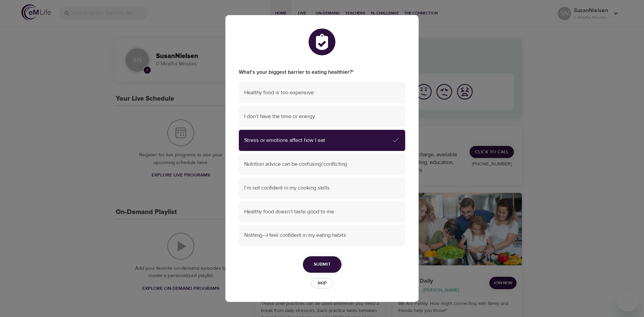  Describe the element at coordinates (322, 72) in the screenshot. I see `label: What’s your biggest barrier to eating healthier?` at that location.